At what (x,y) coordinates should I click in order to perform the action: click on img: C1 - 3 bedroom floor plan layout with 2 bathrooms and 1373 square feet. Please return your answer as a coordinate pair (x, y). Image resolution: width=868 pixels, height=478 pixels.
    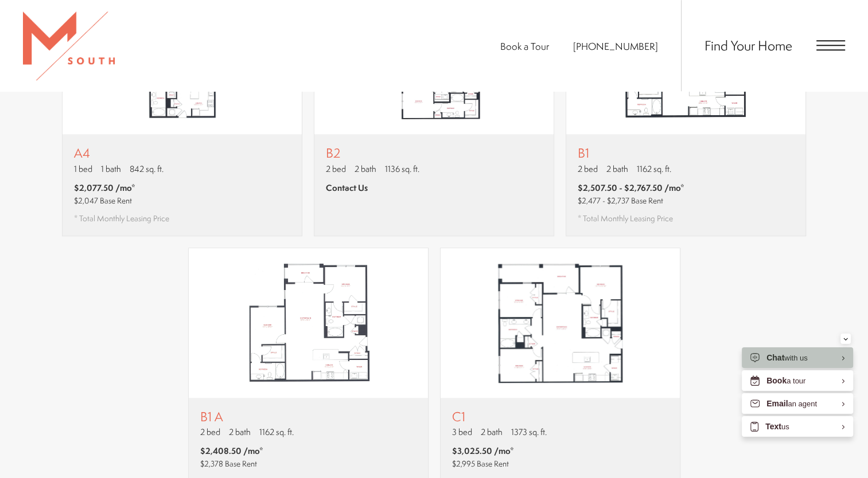
    Looking at the image, I should click on (560, 324).